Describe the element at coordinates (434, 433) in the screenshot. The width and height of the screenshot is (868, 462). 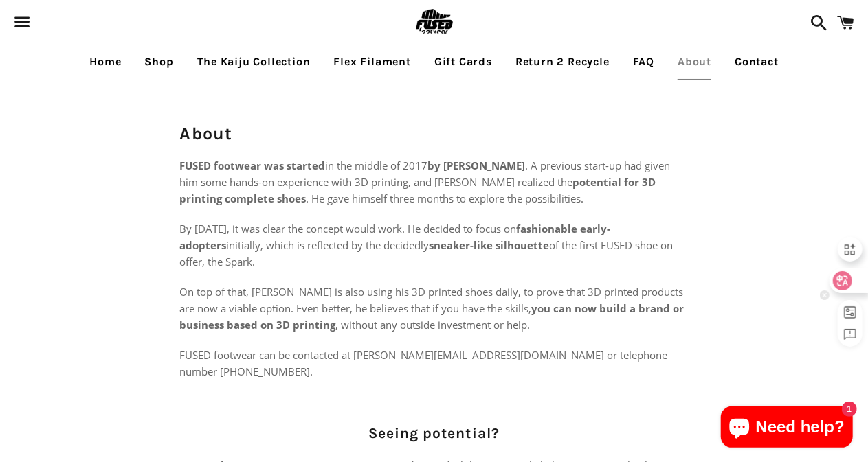
I see `h4: Seeing potential?` at that location.